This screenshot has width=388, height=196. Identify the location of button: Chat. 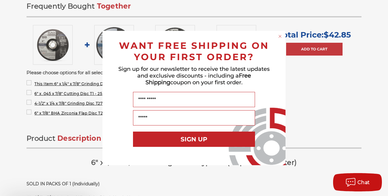
(358, 182).